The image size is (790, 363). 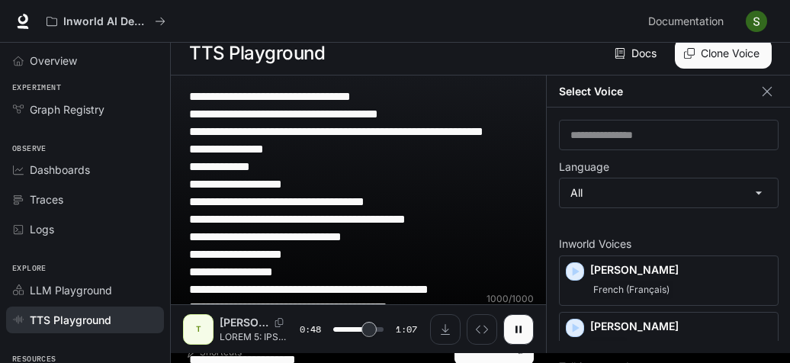 I want to click on span: Traces, so click(x=47, y=199).